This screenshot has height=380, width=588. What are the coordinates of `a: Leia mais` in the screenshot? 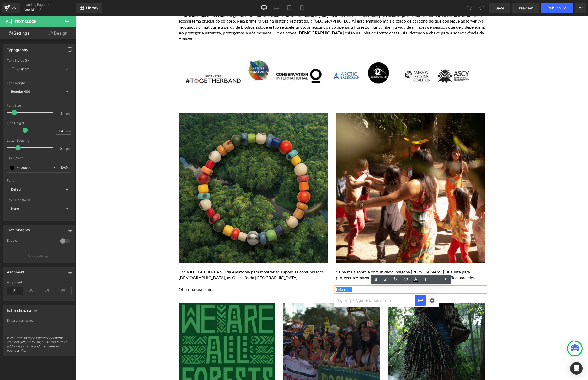 It's located at (268, 274).